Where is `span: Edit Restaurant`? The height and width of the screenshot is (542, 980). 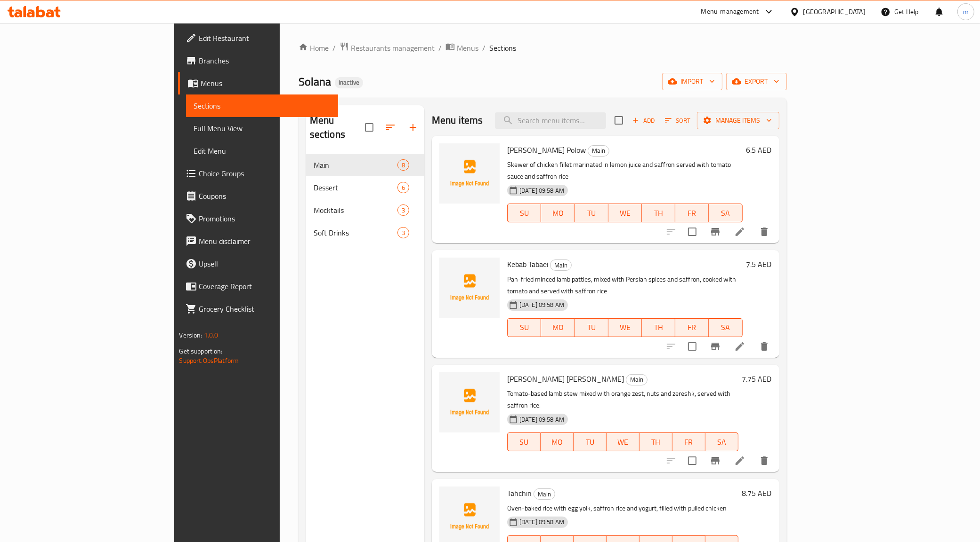 span: Edit Restaurant is located at coordinates (265, 38).